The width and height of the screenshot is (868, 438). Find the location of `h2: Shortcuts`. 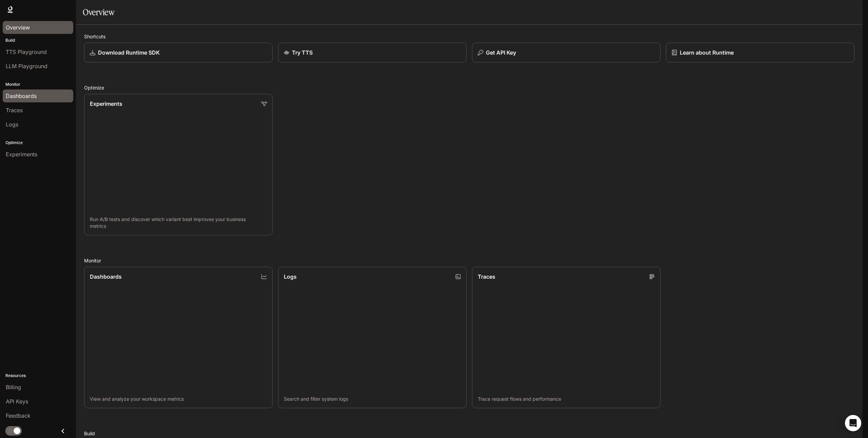

h2: Shortcuts is located at coordinates (470, 36).